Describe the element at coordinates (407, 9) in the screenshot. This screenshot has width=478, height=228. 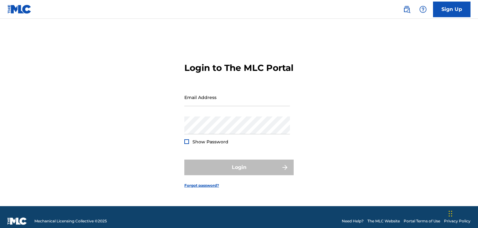
I see `img: search` at that location.